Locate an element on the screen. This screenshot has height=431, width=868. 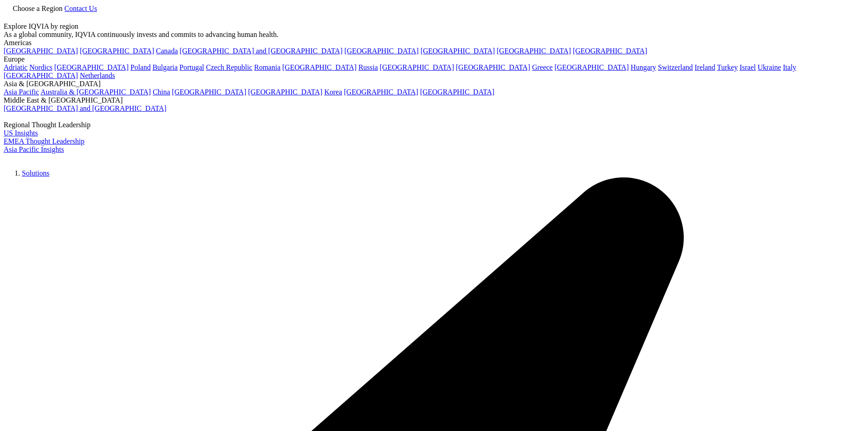
a: Switzerland is located at coordinates (676, 67).